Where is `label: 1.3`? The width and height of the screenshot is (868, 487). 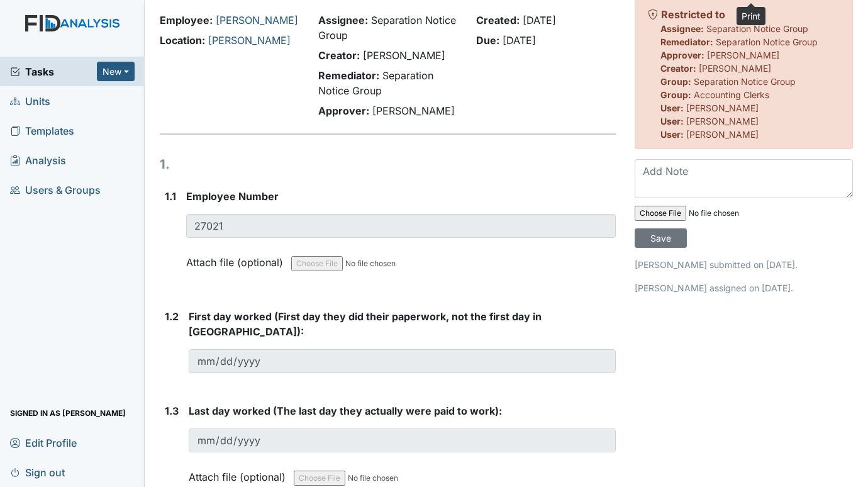
label: 1.3 is located at coordinates (172, 411).